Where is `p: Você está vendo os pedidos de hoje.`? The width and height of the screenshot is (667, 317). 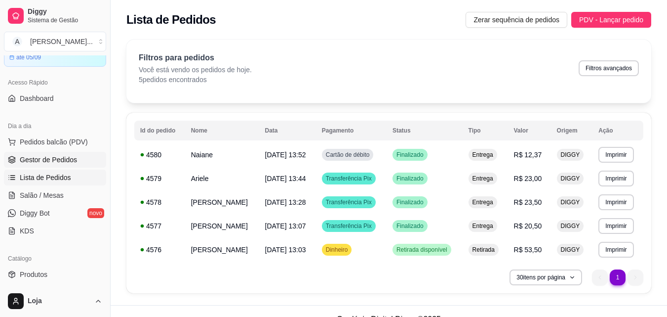 p: Você está vendo os pedidos de hoje. is located at coordinates (195, 70).